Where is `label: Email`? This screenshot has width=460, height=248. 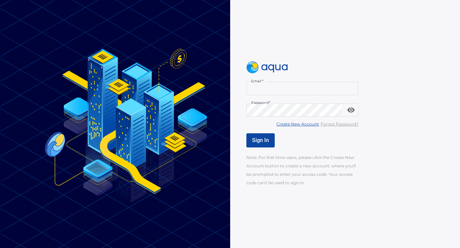 label: Email is located at coordinates (257, 81).